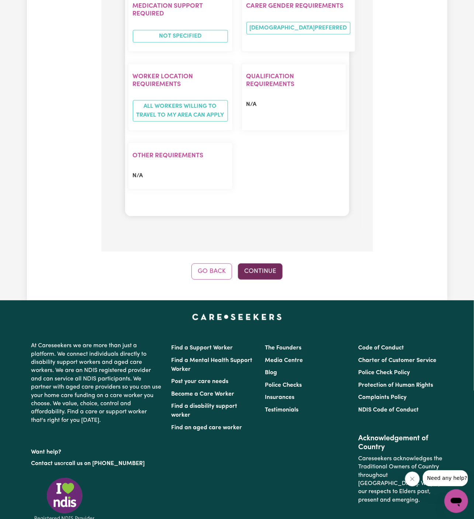 Image resolution: width=474 pixels, height=519 pixels. I want to click on h2: Acknowledgement of Country, so click(400, 443).